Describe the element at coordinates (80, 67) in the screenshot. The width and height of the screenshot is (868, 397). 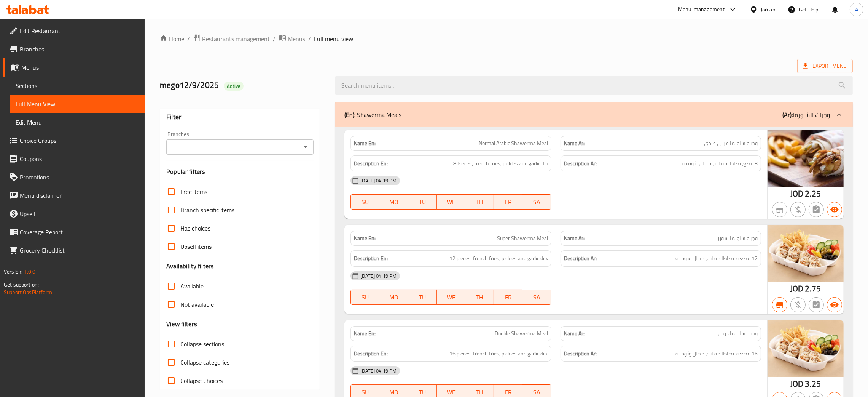
I see `span: Menus` at that location.